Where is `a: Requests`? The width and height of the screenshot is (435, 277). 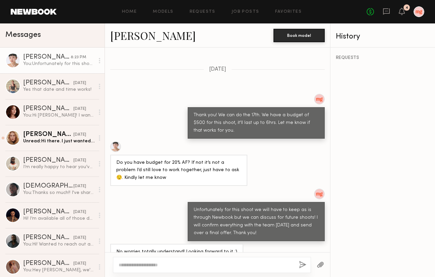
a: Requests is located at coordinates (203, 12).